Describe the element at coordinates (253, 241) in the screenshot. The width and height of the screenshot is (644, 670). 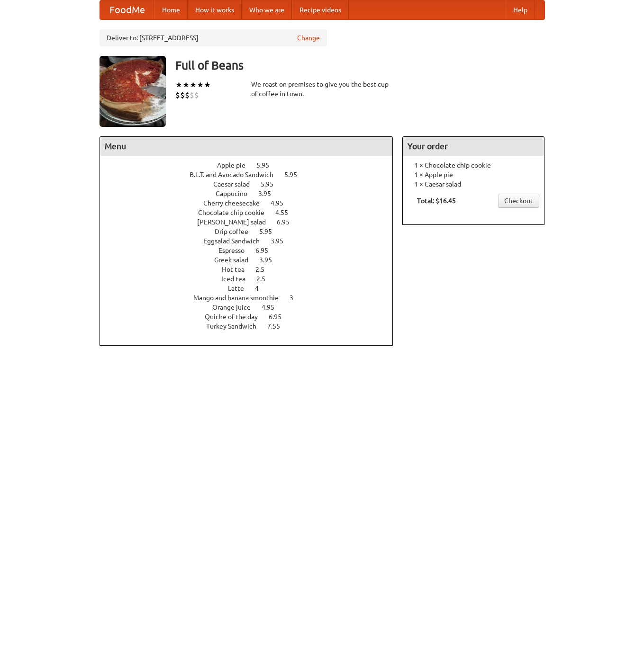
I see `a: Eggsalad Sandwich 3.95` at that location.